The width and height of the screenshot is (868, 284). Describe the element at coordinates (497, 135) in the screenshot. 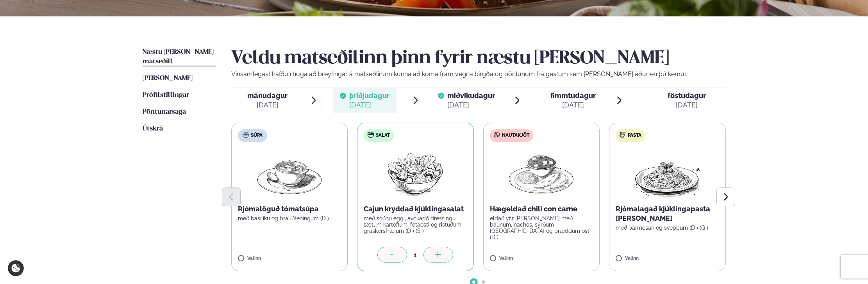

I see `img: beef.svg` at that location.